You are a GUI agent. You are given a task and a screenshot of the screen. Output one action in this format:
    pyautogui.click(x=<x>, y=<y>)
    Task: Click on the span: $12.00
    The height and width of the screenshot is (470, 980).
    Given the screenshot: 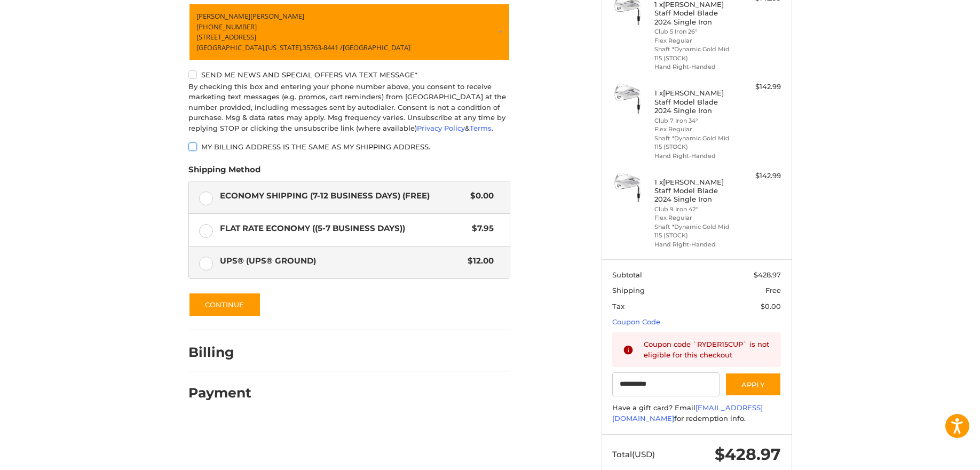 What is the action you would take?
    pyautogui.click(x=478, y=261)
    